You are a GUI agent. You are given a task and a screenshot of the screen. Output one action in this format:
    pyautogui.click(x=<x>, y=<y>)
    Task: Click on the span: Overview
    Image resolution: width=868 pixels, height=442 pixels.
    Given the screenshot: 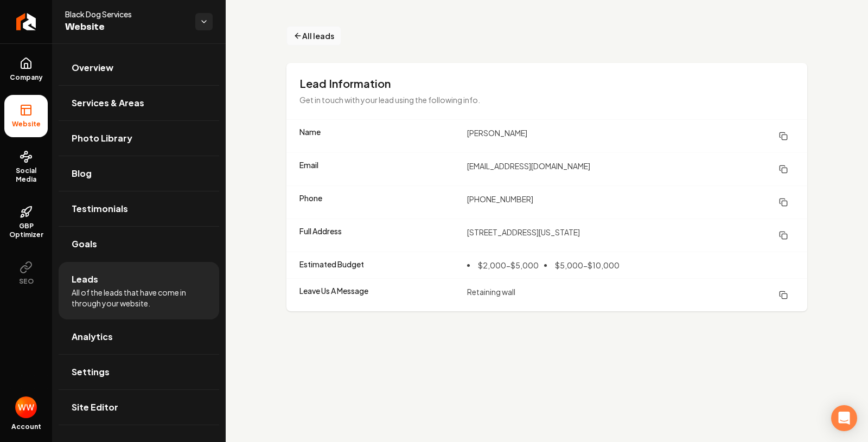 What is the action you would take?
    pyautogui.click(x=92, y=68)
    